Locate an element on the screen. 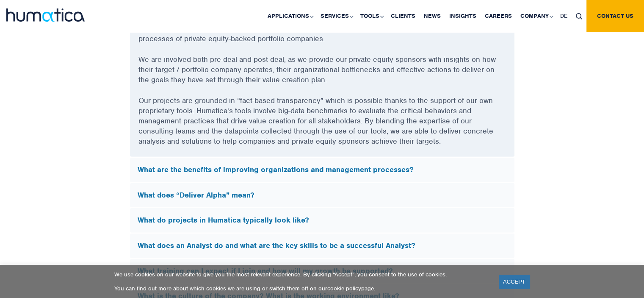 This screenshot has height=298, width=644. a: cookie policy is located at coordinates (344, 288).